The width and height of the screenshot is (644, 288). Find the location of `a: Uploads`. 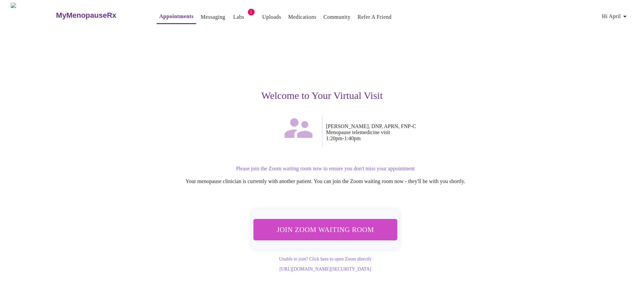

a: Uploads is located at coordinates (272, 17).